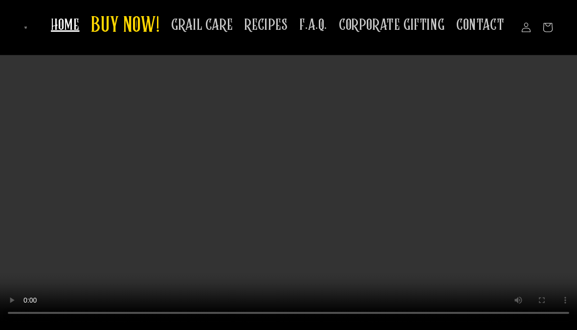 The width and height of the screenshot is (577, 330). What do you see at coordinates (481, 25) in the screenshot?
I see `a: CONTACT` at bounding box center [481, 25].